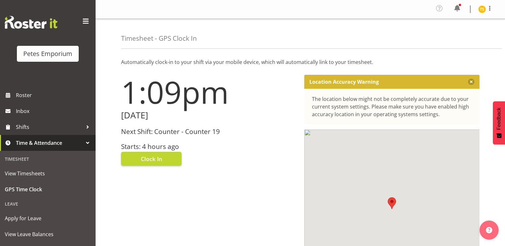 The image size is (505, 246). Describe the element at coordinates (499, 119) in the screenshot. I see `span: Feedback` at that location.